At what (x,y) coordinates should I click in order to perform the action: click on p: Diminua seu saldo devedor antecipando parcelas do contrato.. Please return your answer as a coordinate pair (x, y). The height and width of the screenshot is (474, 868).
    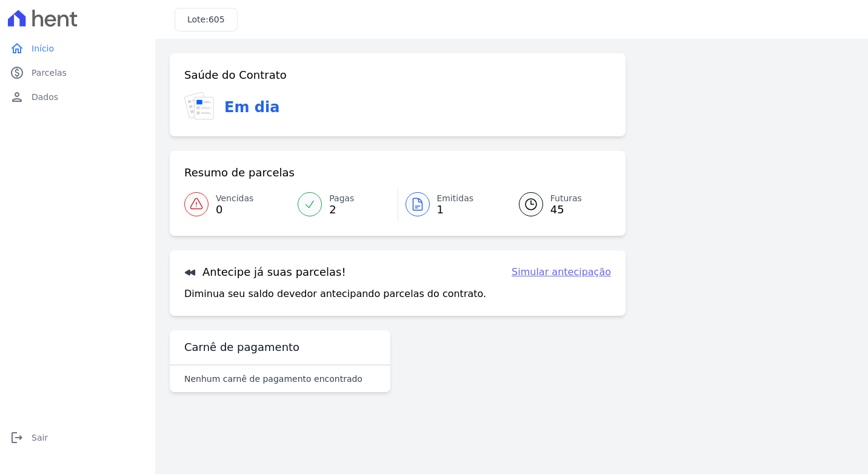
    Looking at the image, I should click on (335, 294).